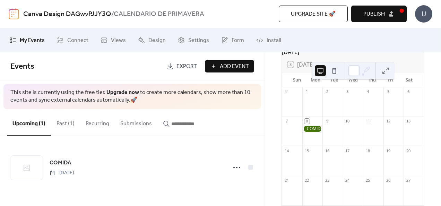 This screenshot has width=441, height=206. Describe the element at coordinates (297, 80) in the screenshot. I see `div: Sun` at that location.